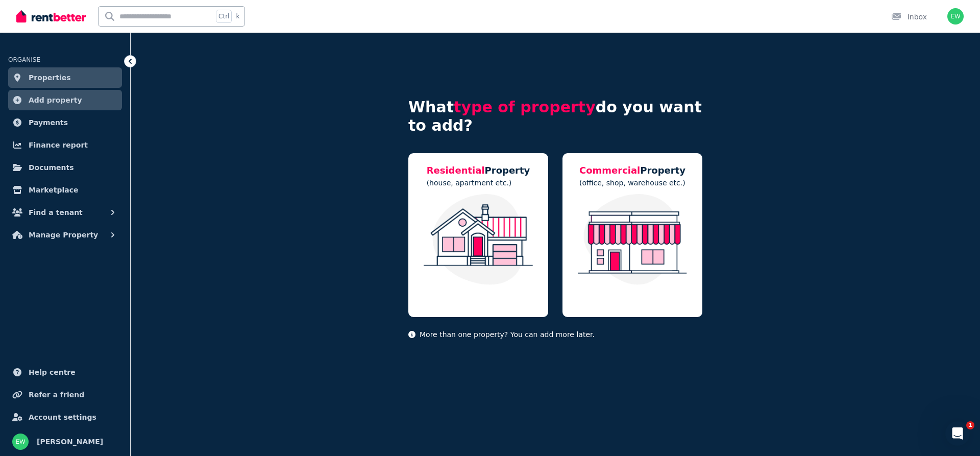  I want to click on span: Payments, so click(48, 123).